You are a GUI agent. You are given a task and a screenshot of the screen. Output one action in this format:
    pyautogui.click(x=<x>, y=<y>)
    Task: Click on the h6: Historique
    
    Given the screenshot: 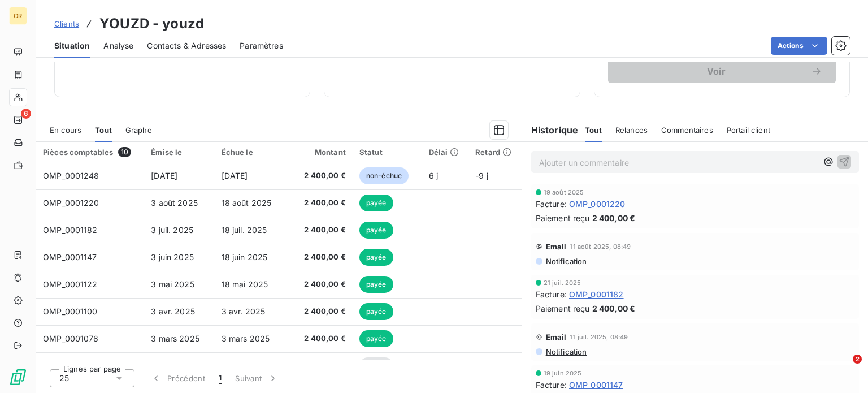 What is the action you would take?
    pyautogui.click(x=551, y=130)
    